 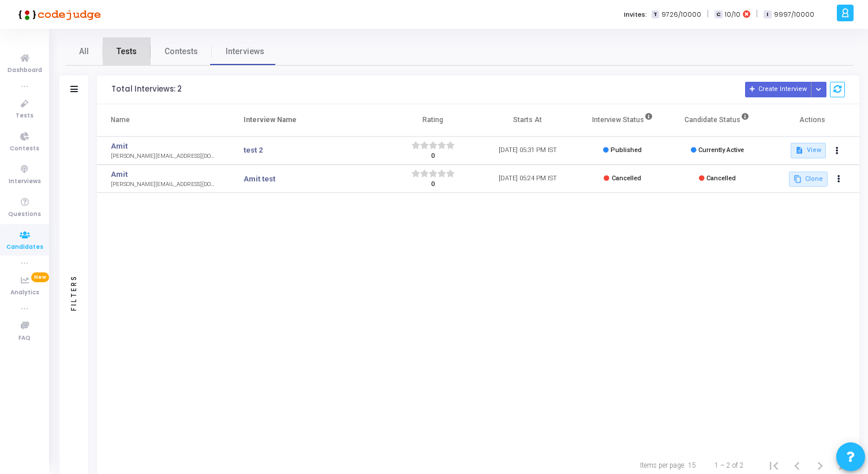 What do you see at coordinates (308, 121) in the screenshot?
I see `th: Interview Name` at bounding box center [308, 121].